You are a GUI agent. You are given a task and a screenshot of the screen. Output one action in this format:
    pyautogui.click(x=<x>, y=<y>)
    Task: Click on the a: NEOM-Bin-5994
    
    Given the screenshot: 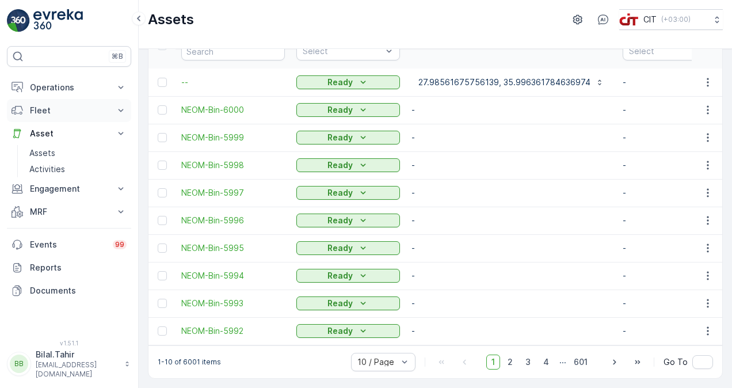 What is the action you would take?
    pyautogui.click(x=233, y=276)
    